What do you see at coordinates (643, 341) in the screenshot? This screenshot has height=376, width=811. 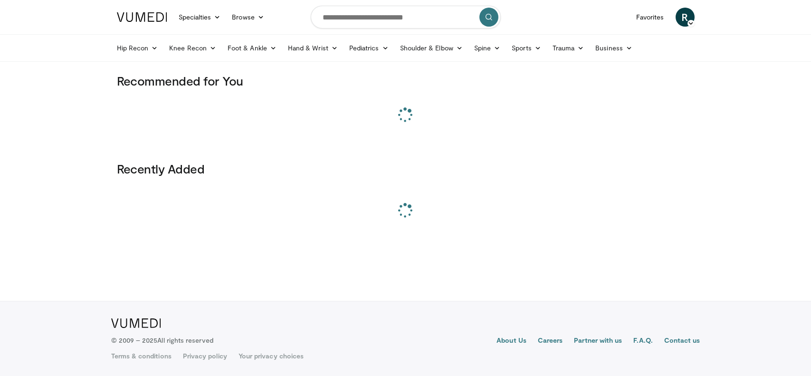 I see `a: F.A.Q.` at bounding box center [643, 341].